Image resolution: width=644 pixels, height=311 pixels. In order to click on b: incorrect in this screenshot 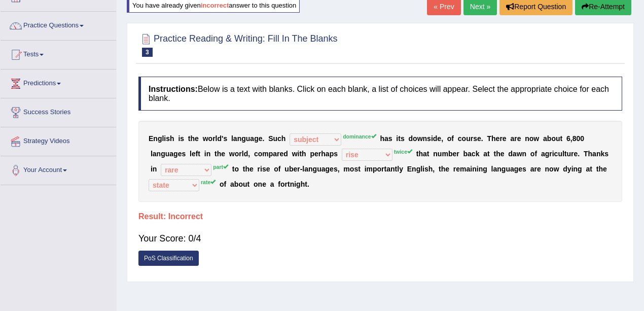, I will do `click(215, 5)`.